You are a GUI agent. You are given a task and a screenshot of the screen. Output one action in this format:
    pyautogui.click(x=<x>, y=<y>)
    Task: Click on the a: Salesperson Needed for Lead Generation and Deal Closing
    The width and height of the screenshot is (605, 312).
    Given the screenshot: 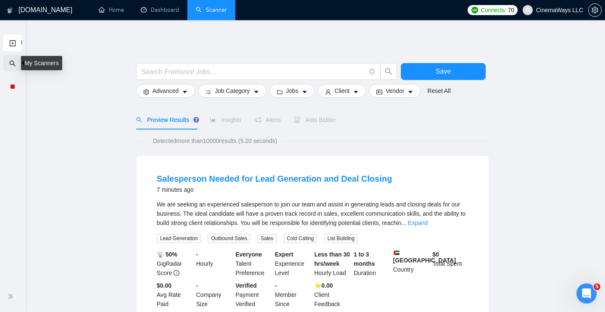 What is the action you would take?
    pyautogui.click(x=274, y=178)
    